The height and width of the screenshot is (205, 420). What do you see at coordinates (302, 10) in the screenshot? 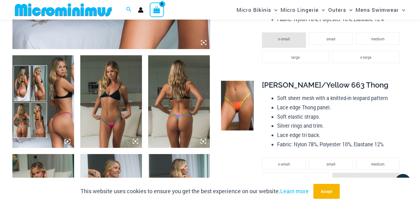
I see `a: Micro LingerieMenu ToggleMenu Toggle` at bounding box center [302, 10].